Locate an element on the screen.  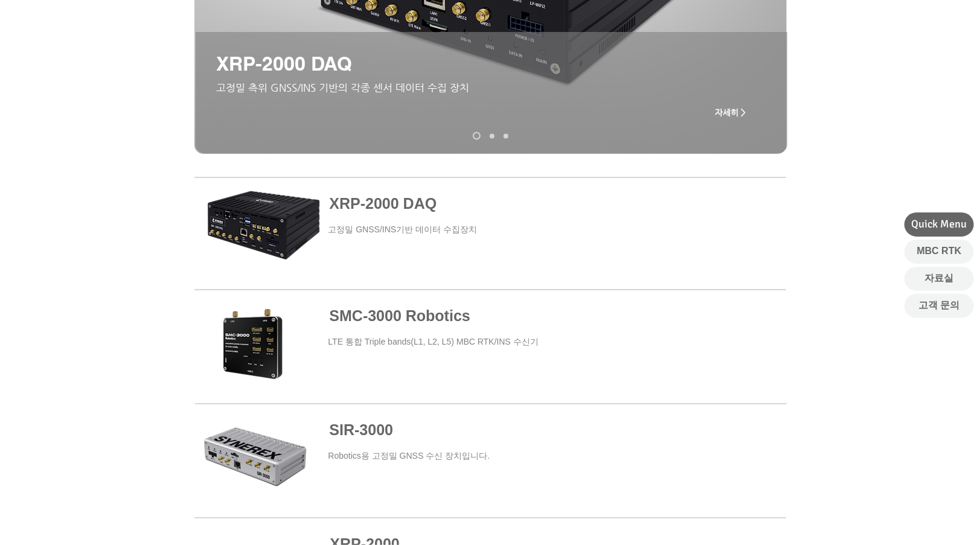
span: ​고정밀 측위 GNSS/INS 기반의 각종 센서 데이터 수집 장치 is located at coordinates (343, 87).